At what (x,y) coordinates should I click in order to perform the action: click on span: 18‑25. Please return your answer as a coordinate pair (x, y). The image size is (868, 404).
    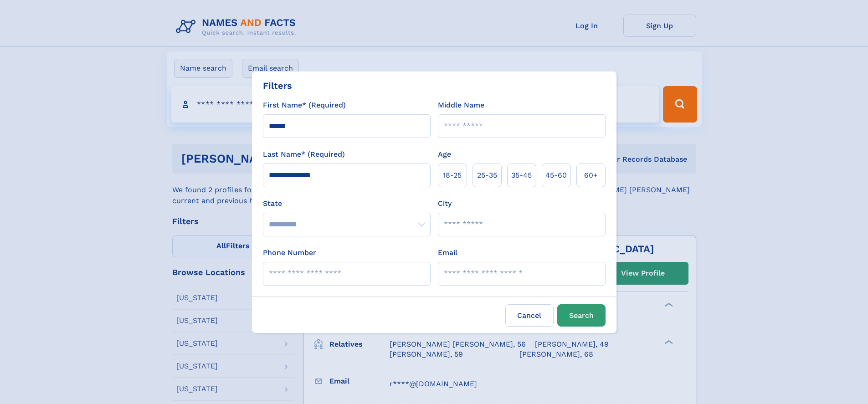
    Looking at the image, I should click on (452, 176).